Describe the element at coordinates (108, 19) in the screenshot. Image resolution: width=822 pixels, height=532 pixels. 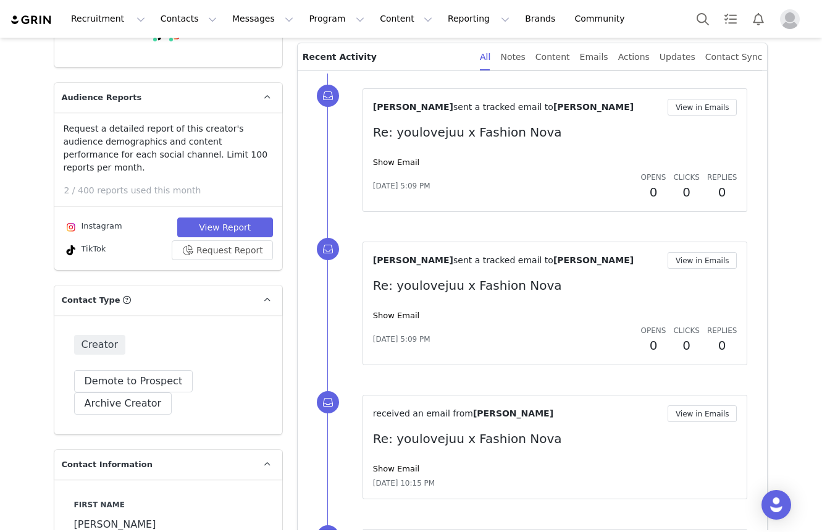
I see `button: Recruitment` at that location.